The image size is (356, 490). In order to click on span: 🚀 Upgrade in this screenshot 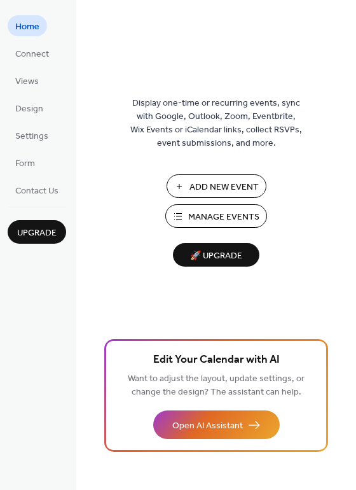, I will do `click(216, 256)`.